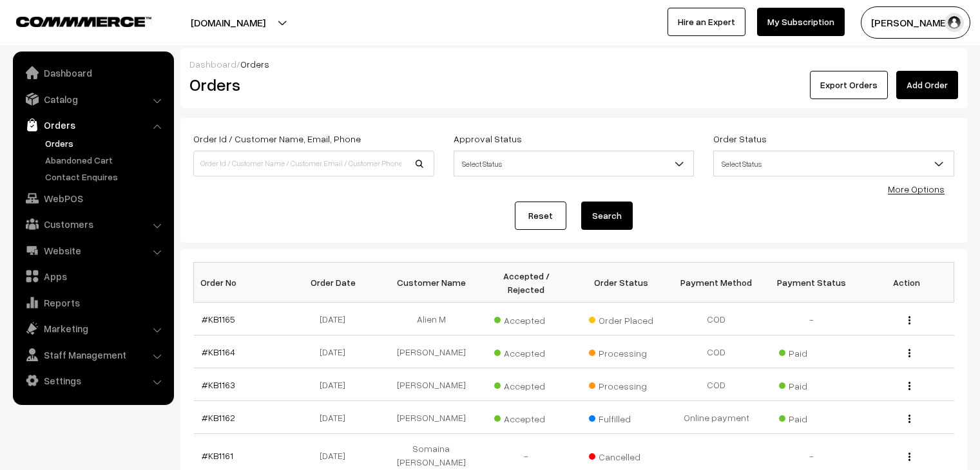 This screenshot has height=470, width=980. What do you see at coordinates (93, 328) in the screenshot?
I see `a: Marketing` at bounding box center [93, 328].